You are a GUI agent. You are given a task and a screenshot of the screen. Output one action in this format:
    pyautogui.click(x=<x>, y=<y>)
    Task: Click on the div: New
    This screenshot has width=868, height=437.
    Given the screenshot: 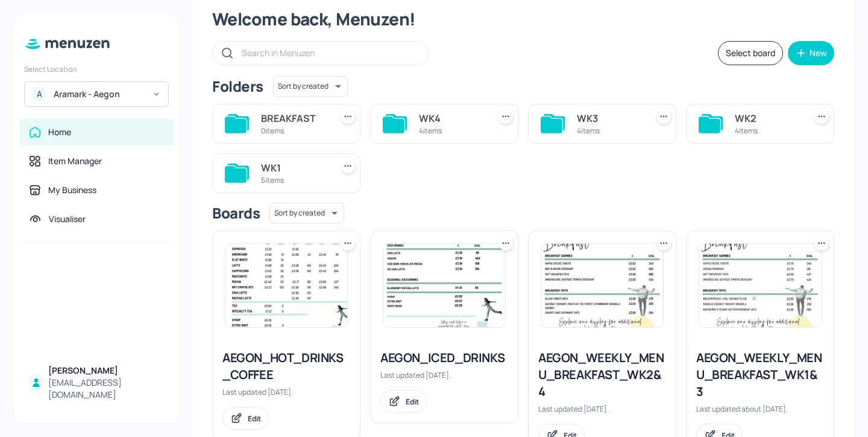 What is the action you would take?
    pyautogui.click(x=818, y=53)
    